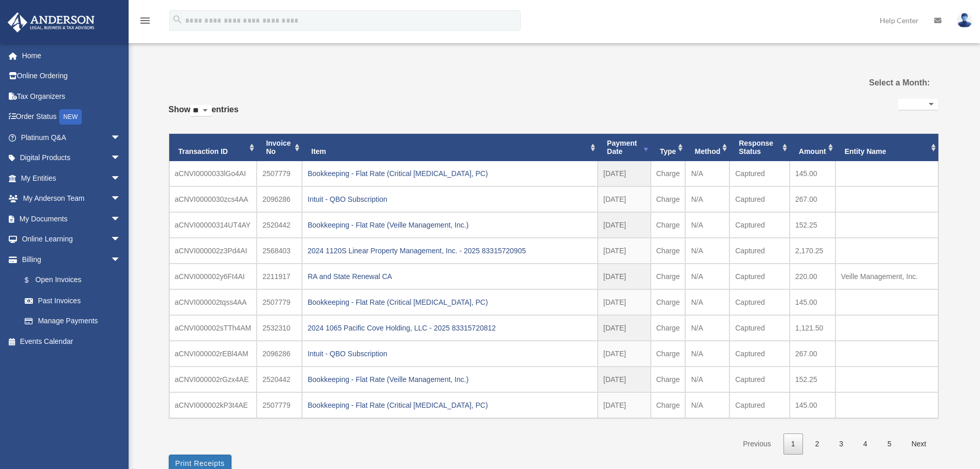  I want to click on td: aCNVI000002z3Pd4AI, so click(213, 251).